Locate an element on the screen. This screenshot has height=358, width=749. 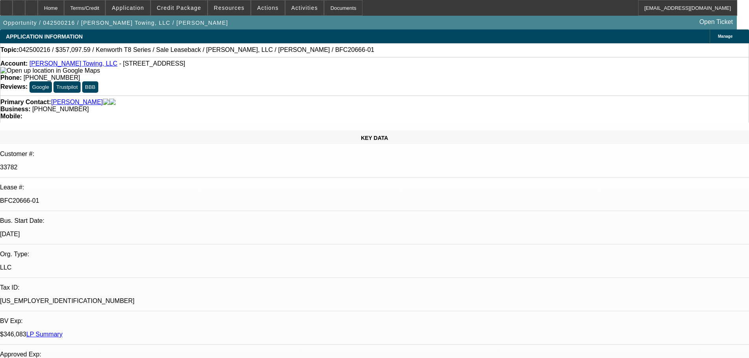
button: BBB is located at coordinates (90, 87).